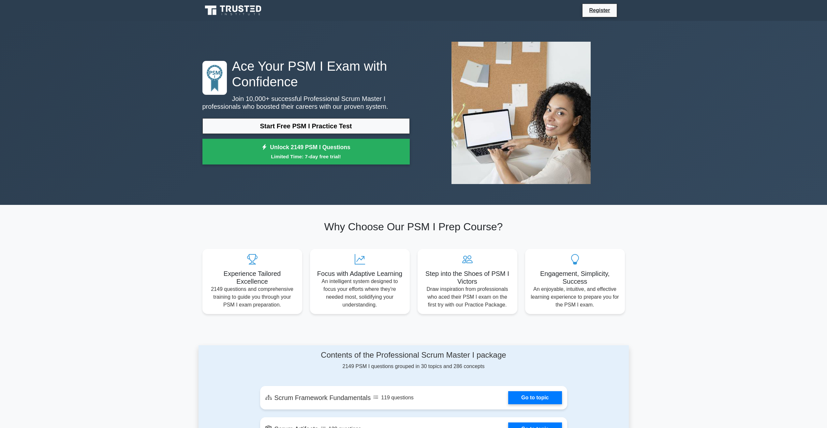  I want to click on a: Go to topic, so click(535, 398).